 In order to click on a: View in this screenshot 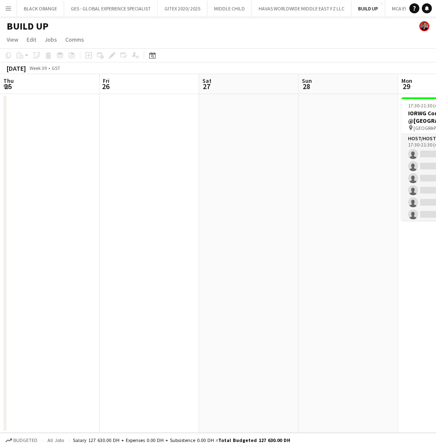, I will do `click(12, 40)`.